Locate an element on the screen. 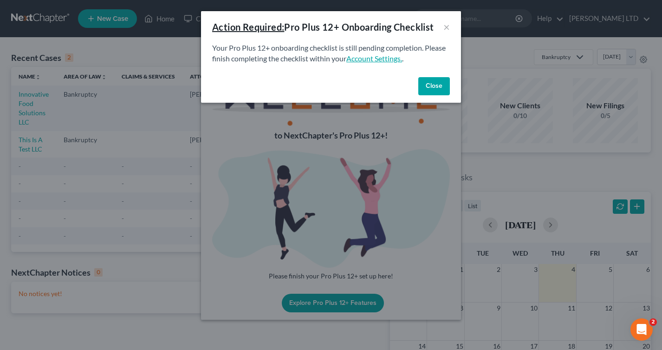 The image size is (662, 350). p: Your Pro Plus 12+ onboarding checklist is still pending completion. Please finish completing the ... is located at coordinates (331, 53).